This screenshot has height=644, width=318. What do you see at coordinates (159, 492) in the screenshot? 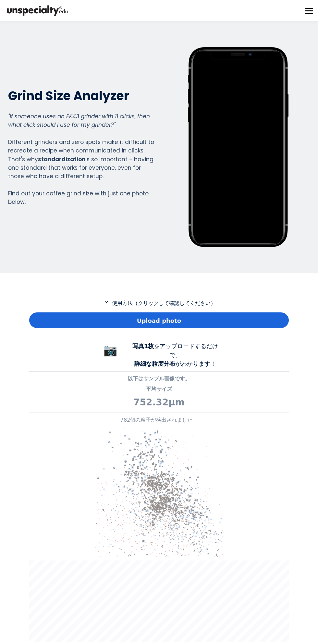
I see `img: alt` at bounding box center [159, 492].